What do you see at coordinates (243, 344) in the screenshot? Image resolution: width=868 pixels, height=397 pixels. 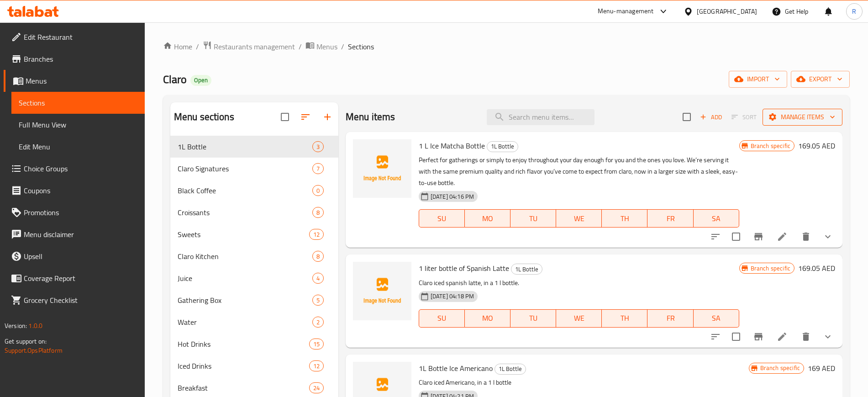 I see `span: Hot Drinks` at bounding box center [243, 344].